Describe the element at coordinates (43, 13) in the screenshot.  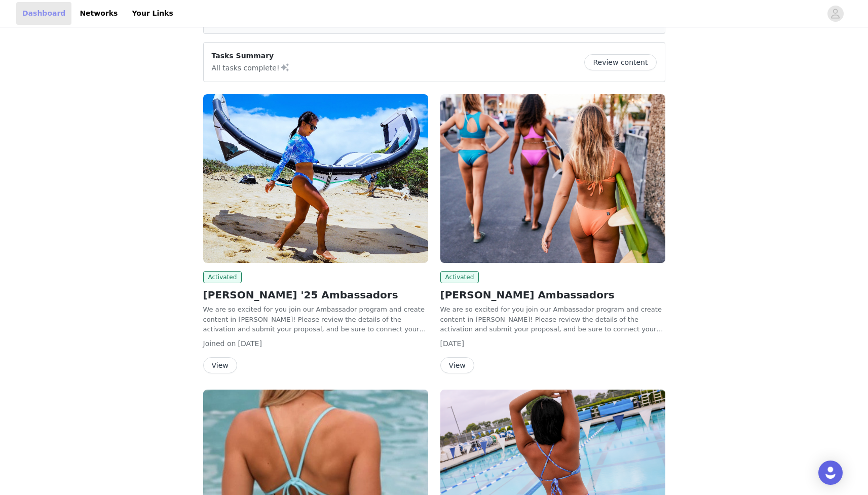
I see `a: Dashboard` at that location.